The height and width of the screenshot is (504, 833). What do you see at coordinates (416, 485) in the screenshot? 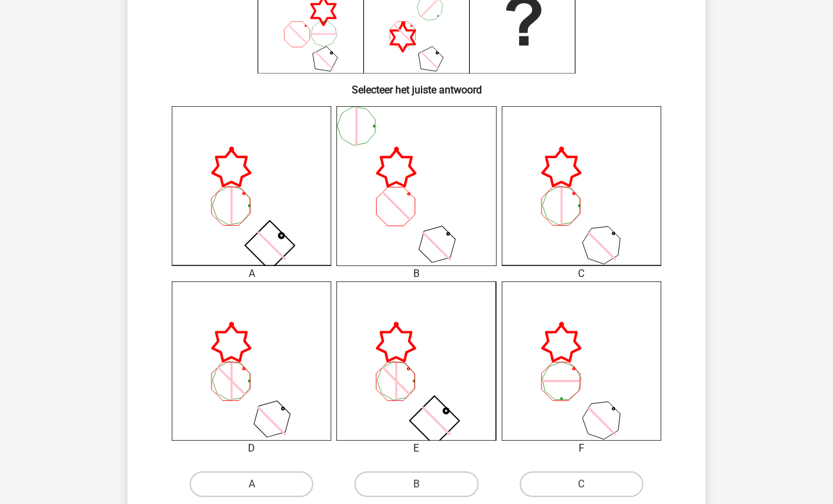
I see `label: B` at bounding box center [416, 485].